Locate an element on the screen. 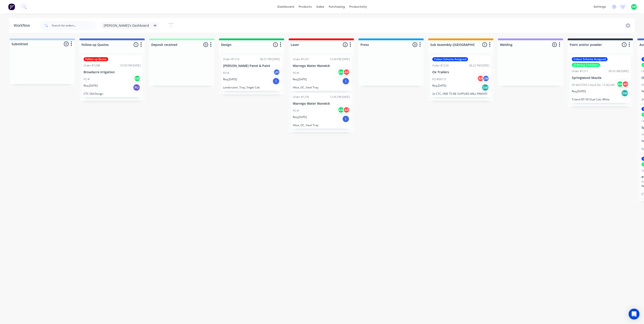 The width and height of the screenshot is (644, 324). div: purchasing is located at coordinates (337, 7).